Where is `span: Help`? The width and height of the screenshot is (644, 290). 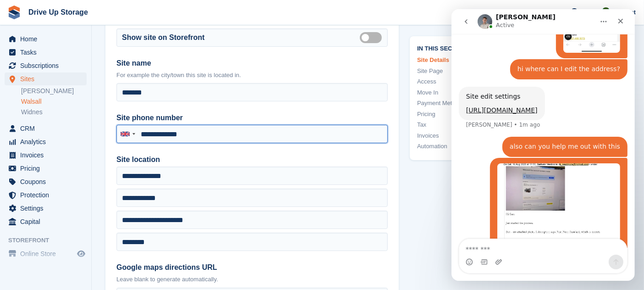 span: Help is located at coordinates (587, 12).